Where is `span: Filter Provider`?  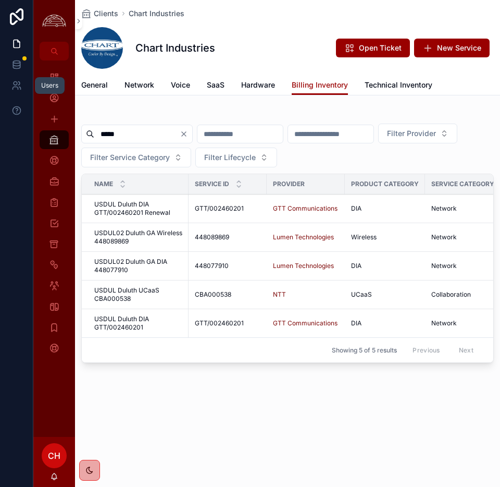 span: Filter Provider is located at coordinates (412, 133).